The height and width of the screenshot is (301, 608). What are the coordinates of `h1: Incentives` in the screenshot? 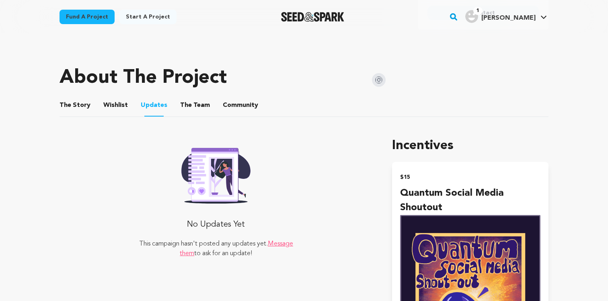 It's located at (470, 146).